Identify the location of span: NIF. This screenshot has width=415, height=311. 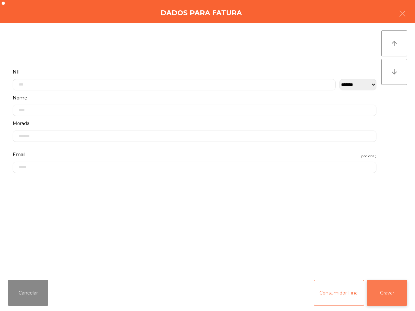
(17, 72).